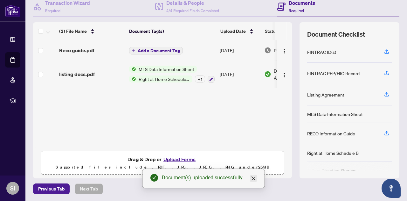 The image size is (407, 201). I want to click on div: + 1, so click(200, 79).